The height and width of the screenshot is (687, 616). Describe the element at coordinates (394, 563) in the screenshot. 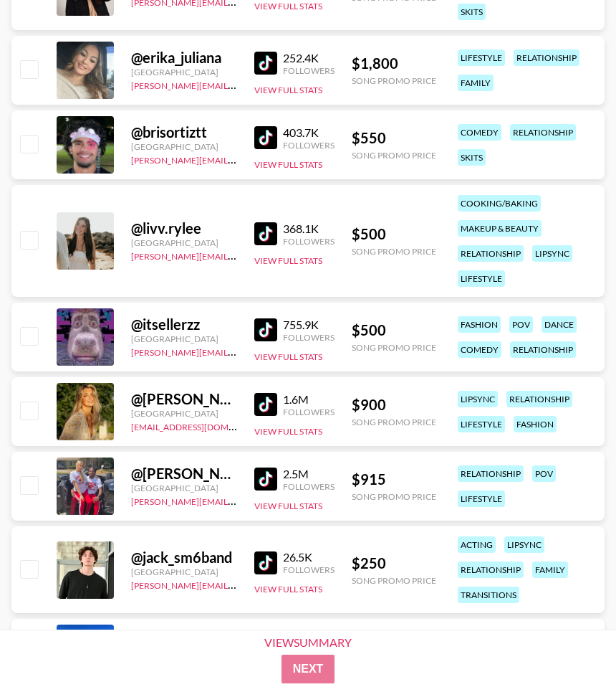

I see `div: $ 250` at that location.